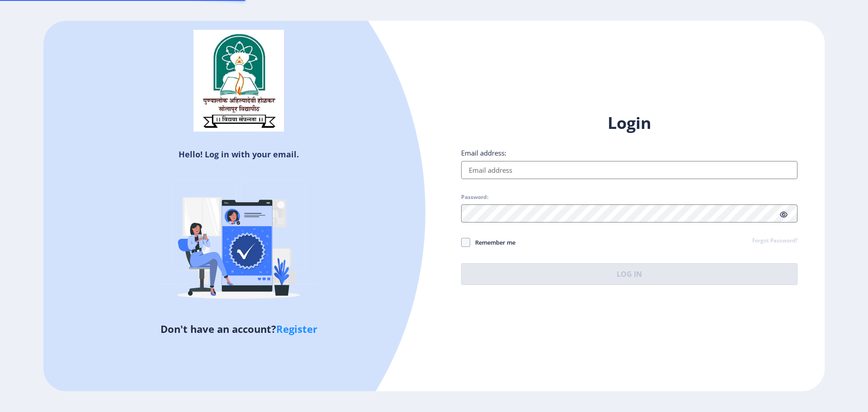 This screenshot has height=412, width=868. What do you see at coordinates (239, 81) in the screenshot?
I see `img: sulogo.png` at bounding box center [239, 81].